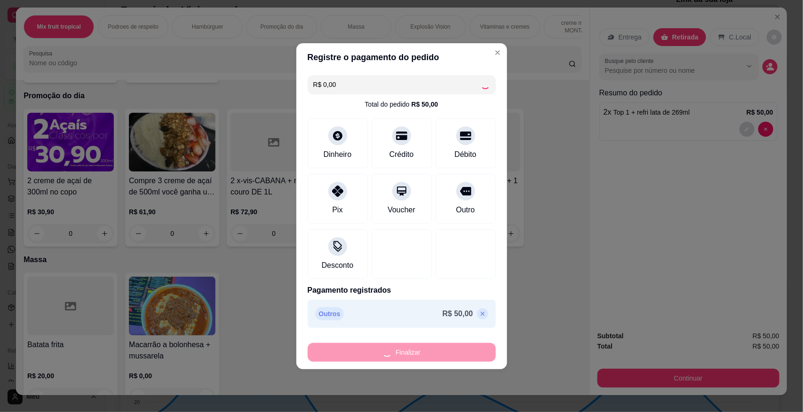  What do you see at coordinates (402, 104) in the screenshot?
I see `div: Total do pedido` at bounding box center [402, 104].